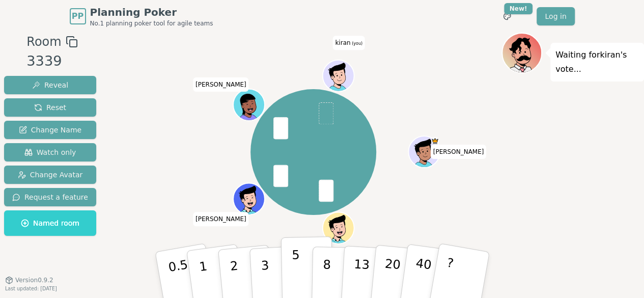  I want to click on p: Waiting for kiran 's vote..., so click(597, 62).